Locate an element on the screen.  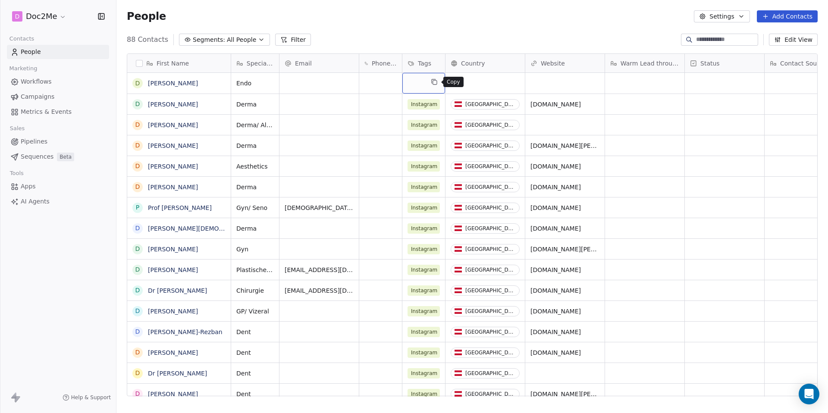
div: Status is located at coordinates (725, 63).